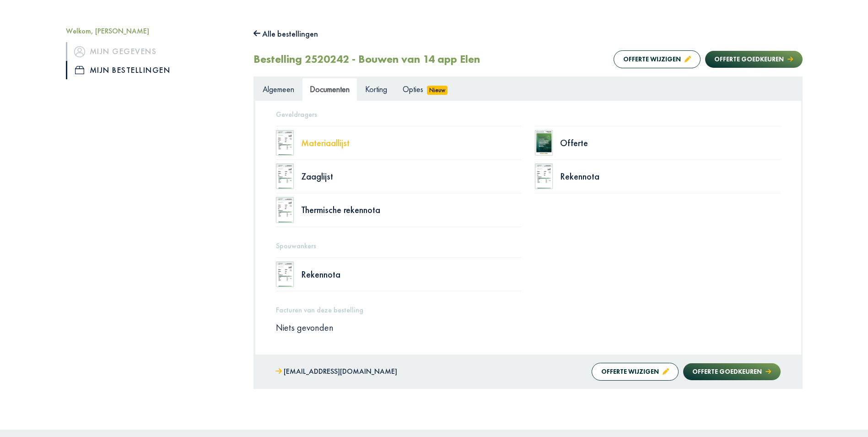  What do you see at coordinates (411, 143) in the screenshot?
I see `div: Materiaallijst` at bounding box center [411, 143].